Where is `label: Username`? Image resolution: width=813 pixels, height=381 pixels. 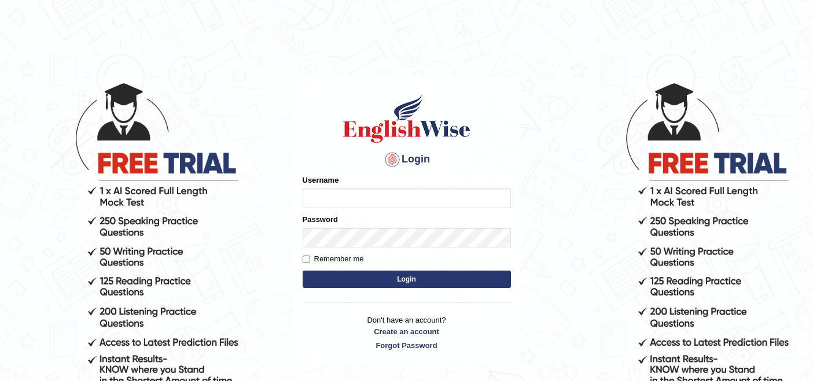 label: Username is located at coordinates (320, 180).